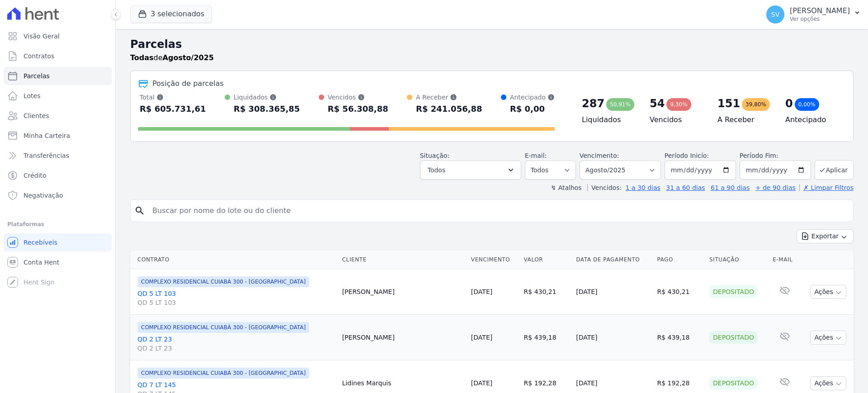  What do you see at coordinates (236, 343) in the screenshot?
I see `a: QD 2 LT 23QD 2 LT 23` at bounding box center [236, 343].